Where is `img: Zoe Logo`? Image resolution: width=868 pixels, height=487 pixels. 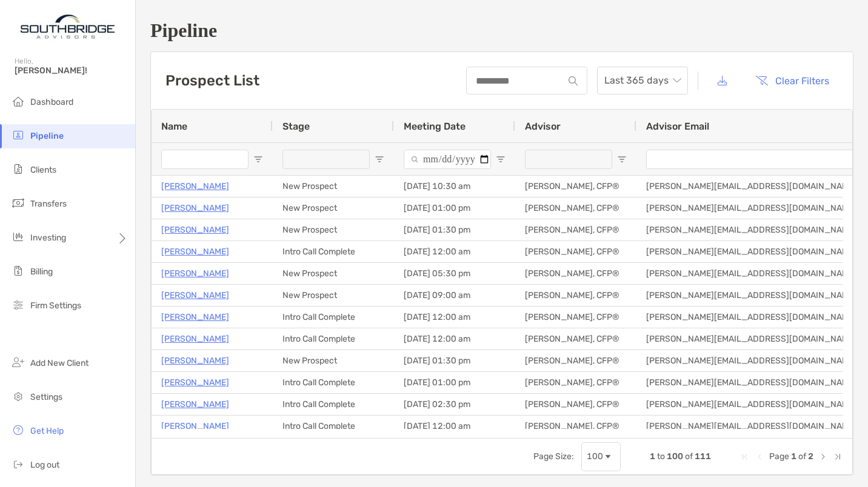 img: Zoe Logo is located at coordinates (67, 26).